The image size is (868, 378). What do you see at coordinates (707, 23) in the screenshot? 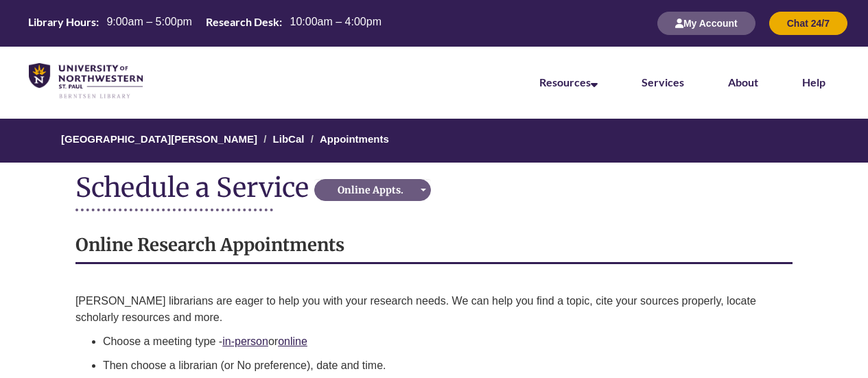
I see `a: My Account` at bounding box center [707, 23].